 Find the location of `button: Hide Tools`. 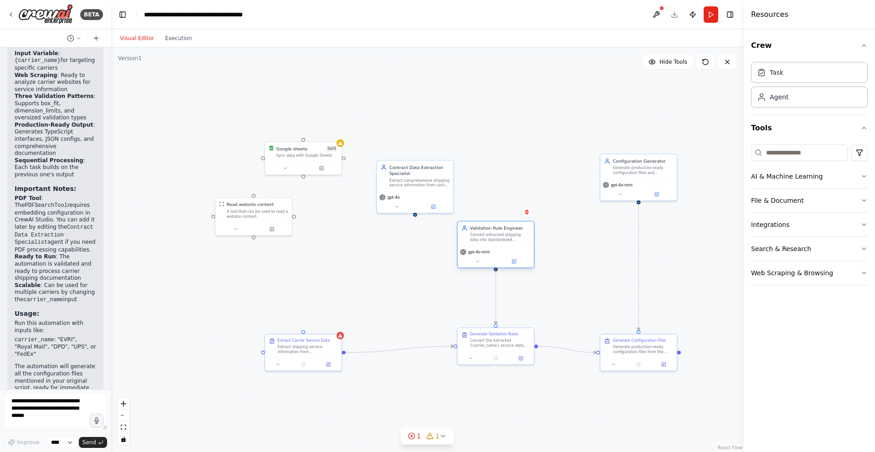

button: Hide Tools is located at coordinates (668, 62).